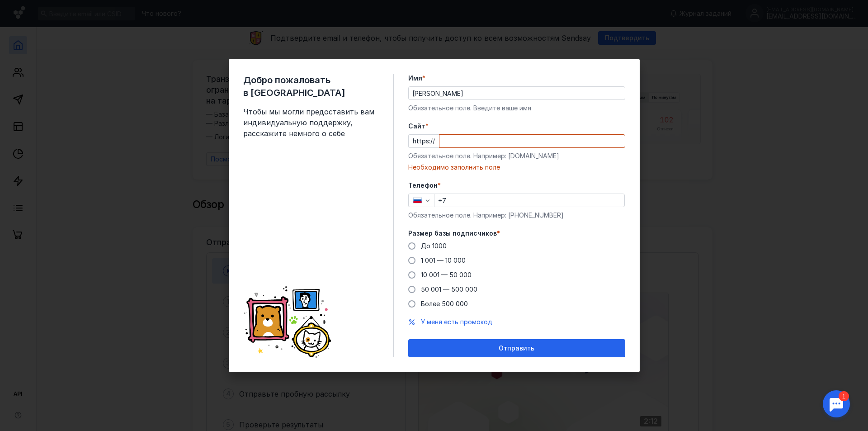  What do you see at coordinates (25, 10) in the screenshot?
I see `div: 1` at bounding box center [25, 10].